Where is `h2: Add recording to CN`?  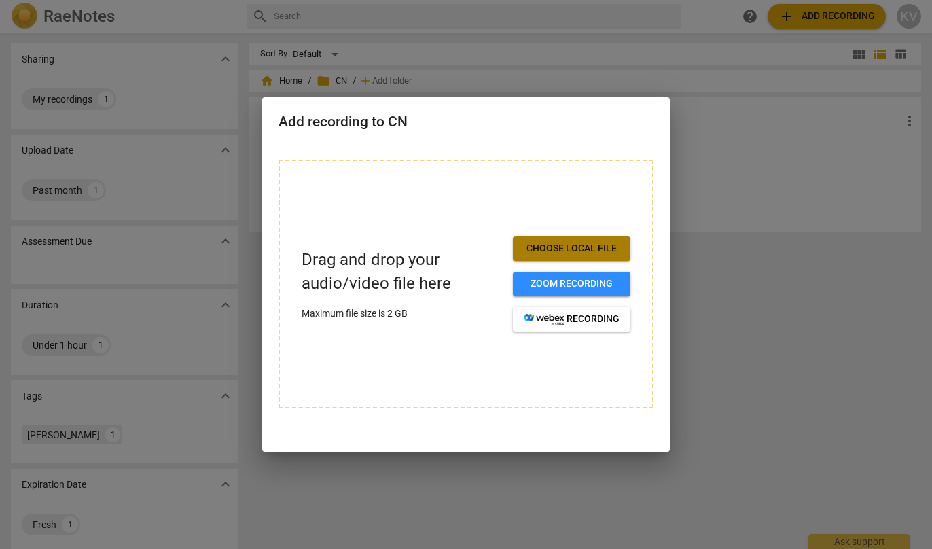 h2: Add recording to CN is located at coordinates (466, 122).